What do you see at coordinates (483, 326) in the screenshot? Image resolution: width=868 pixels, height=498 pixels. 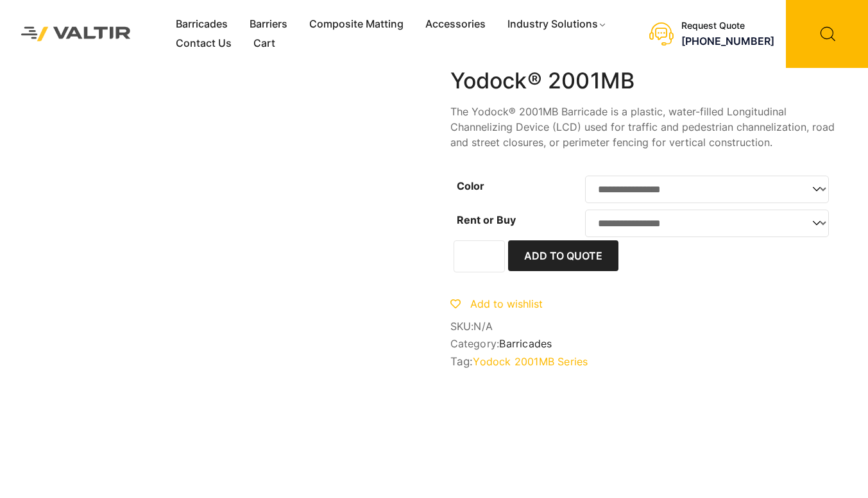 I see `span: N/A` at bounding box center [483, 326].